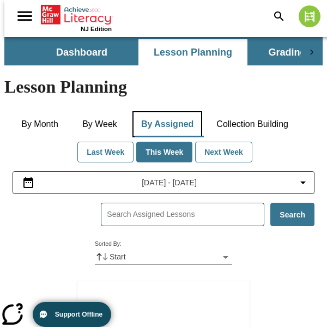 This screenshot has width=327, height=327. Describe the element at coordinates (163, 87) in the screenshot. I see `h1: Lesson Planning` at that location.